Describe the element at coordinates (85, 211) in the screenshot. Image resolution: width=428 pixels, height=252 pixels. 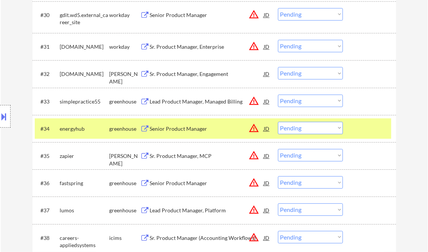
I see `div: lumos` at that location.